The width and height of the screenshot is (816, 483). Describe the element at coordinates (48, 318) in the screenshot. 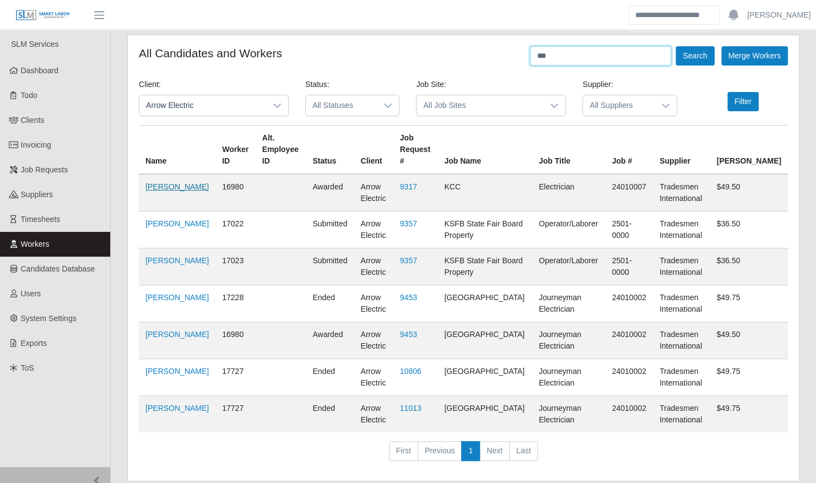

I see `span: System Settings` at that location.